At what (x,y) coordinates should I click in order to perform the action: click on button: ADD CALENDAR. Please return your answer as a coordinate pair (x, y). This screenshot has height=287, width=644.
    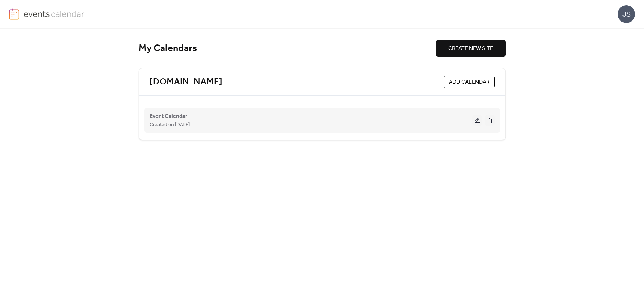
    Looking at the image, I should click on (469, 82).